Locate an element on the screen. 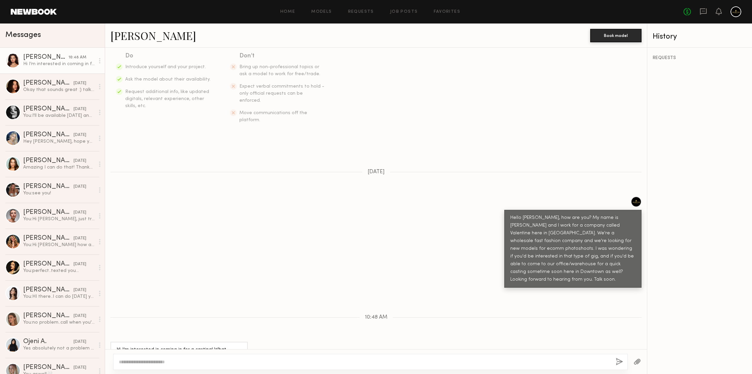 This screenshot has height=374, width=752. div: Amazing I can do that! Thanks so much & looking forward to meeting you!! is located at coordinates (59, 167).